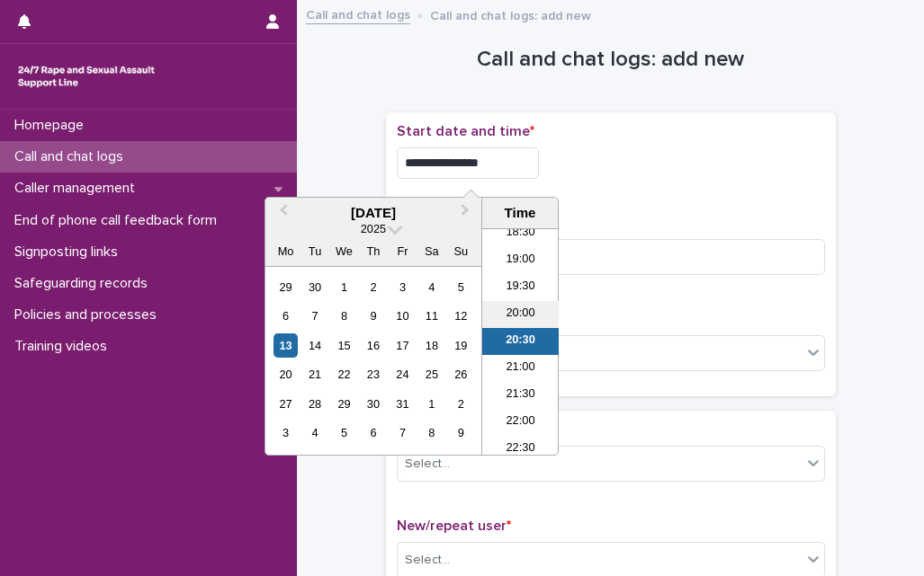 The height and width of the screenshot is (576, 924). What do you see at coordinates (87, 77) in the screenshot?
I see `img: rhQMoQhaT3yELyF149Cw` at bounding box center [87, 77].